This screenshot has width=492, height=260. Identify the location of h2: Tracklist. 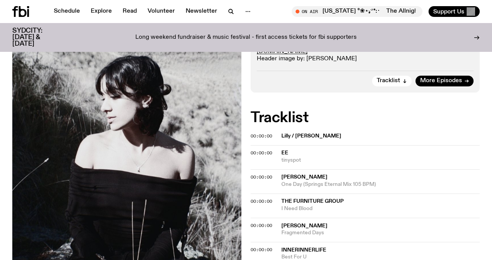
(365, 118).